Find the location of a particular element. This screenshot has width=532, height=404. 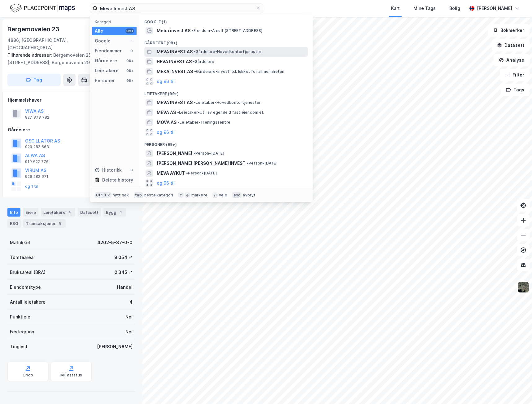

div: Matrikkel is located at coordinates (20, 242).